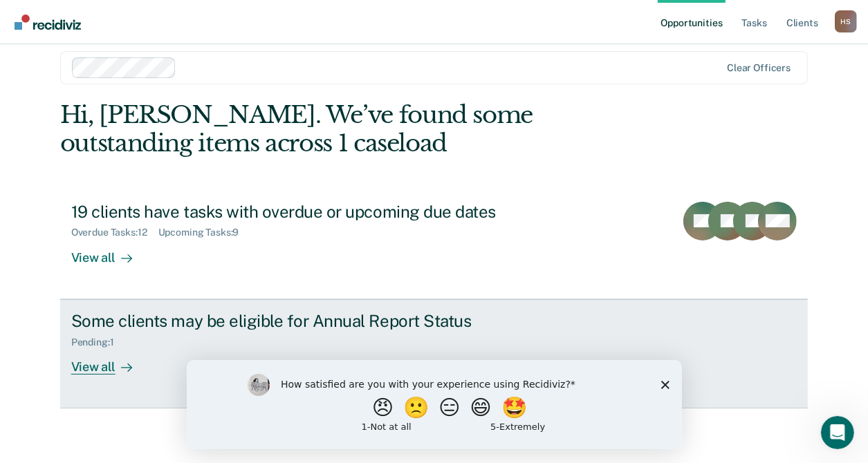  I want to click on div: 1 - Not at all, so click(159, 66).